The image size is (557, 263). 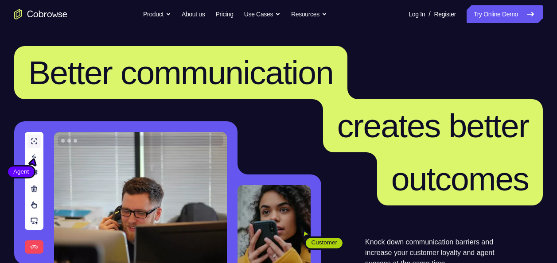 I want to click on button: Use Cases, so click(x=262, y=14).